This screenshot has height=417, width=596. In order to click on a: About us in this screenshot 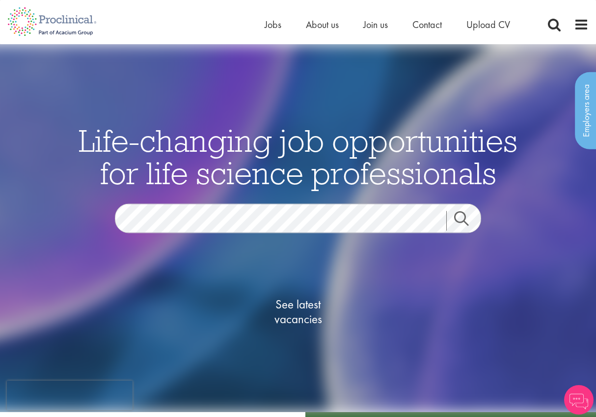, I will do `click(322, 25)`.